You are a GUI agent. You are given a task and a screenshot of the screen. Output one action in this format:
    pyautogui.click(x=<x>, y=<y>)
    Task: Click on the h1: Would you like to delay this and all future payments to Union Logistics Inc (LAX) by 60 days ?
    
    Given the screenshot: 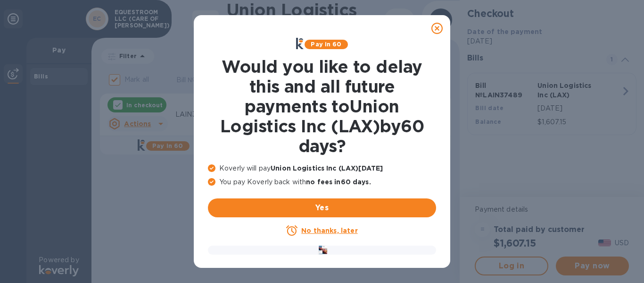 What is the action you would take?
    pyautogui.click(x=322, y=106)
    